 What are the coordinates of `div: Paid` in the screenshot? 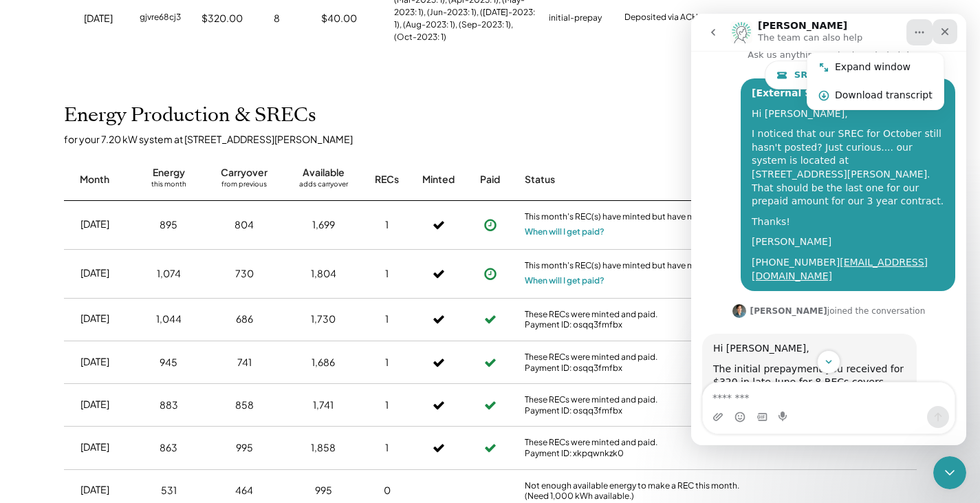 It's located at (490, 180).